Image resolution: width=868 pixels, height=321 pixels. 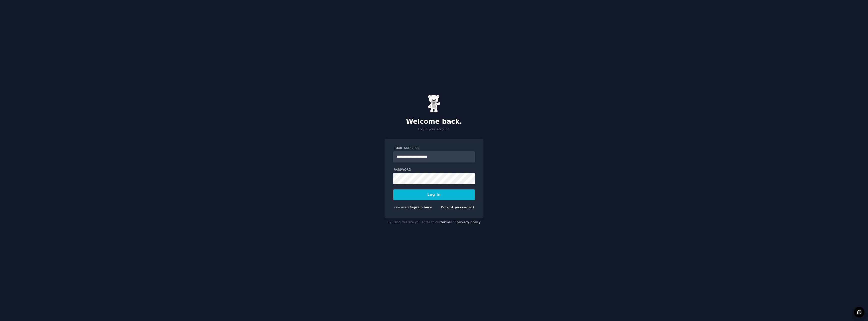 I want to click on a: Forgot password?, so click(x=458, y=208).